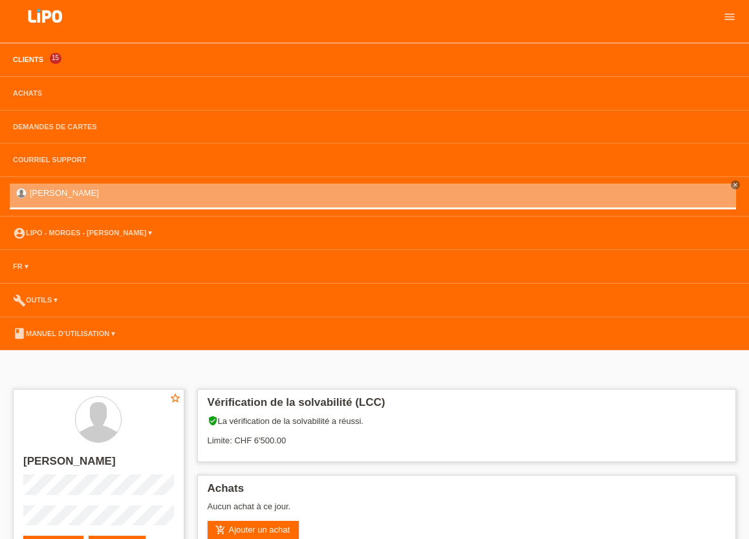 Image resolution: width=749 pixels, height=539 pixels. What do you see at coordinates (175, 398) in the screenshot?
I see `i: star_border` at bounding box center [175, 398].